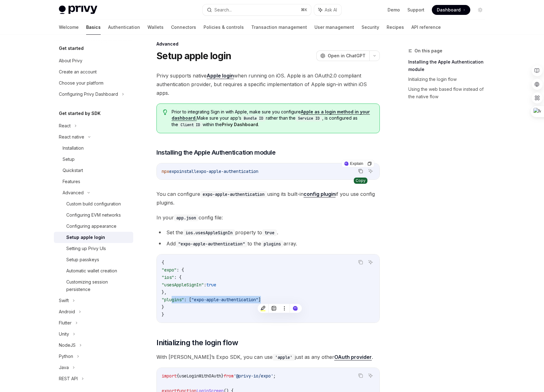 Image resolution: width=544 pixels, height=392 pixels. I want to click on span: "plugins", so click(173, 300).